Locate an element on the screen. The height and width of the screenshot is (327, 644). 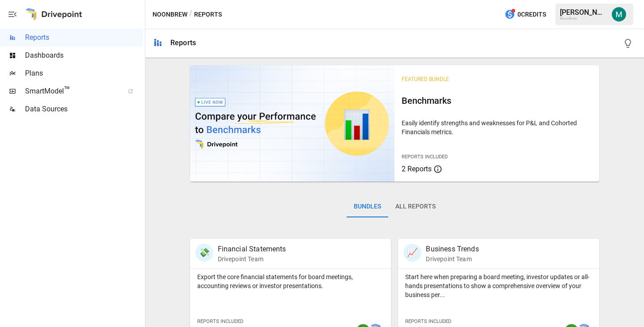
button: NoonBrew is located at coordinates (170, 14).